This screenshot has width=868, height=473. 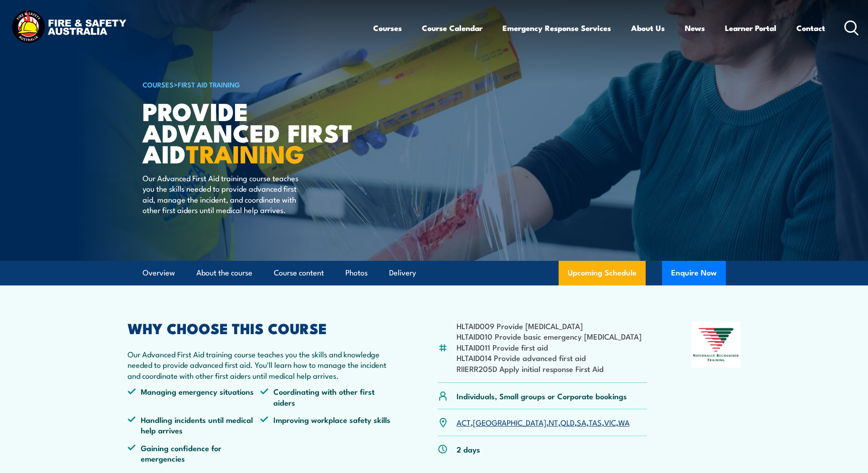 What do you see at coordinates (194, 425) in the screenshot?
I see `li: Handling incidents until medical help arrives` at bounding box center [194, 425].